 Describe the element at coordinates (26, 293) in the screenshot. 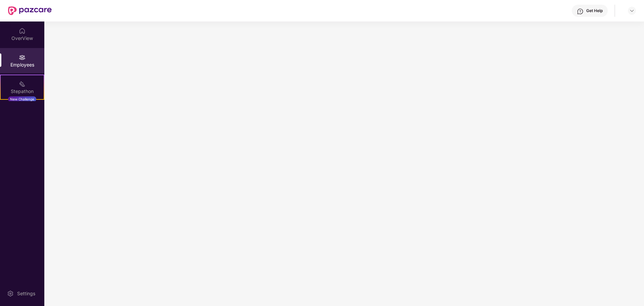

I see `div: Settings` at that location.